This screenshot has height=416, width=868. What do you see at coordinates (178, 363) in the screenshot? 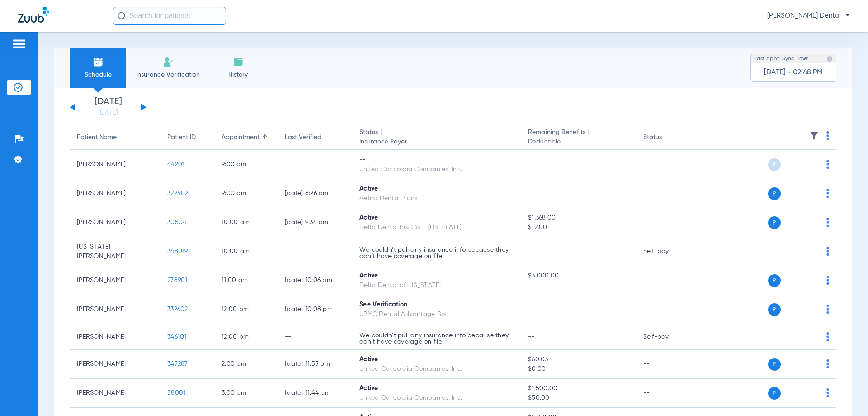
I see `span: 347287` at bounding box center [178, 363].